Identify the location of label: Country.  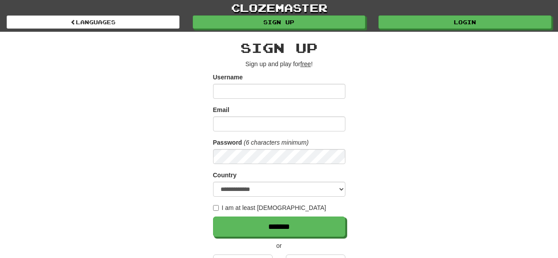
(225, 175).